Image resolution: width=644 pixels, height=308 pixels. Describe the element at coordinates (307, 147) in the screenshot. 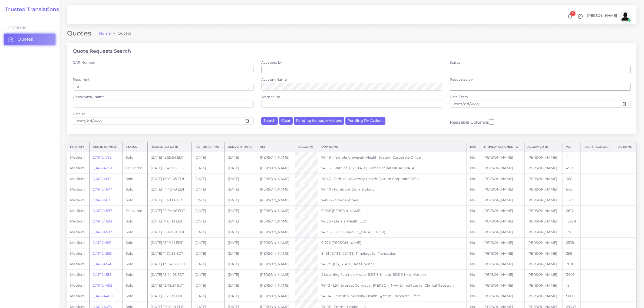

I see `th: Account` at that location.